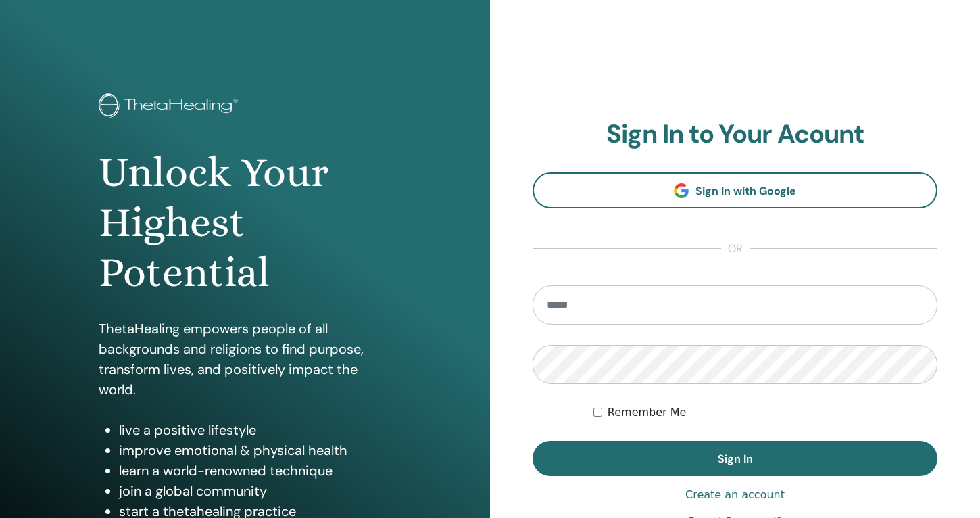 Image resolution: width=980 pixels, height=518 pixels. I want to click on h2: Sign In to Your Acount, so click(735, 135).